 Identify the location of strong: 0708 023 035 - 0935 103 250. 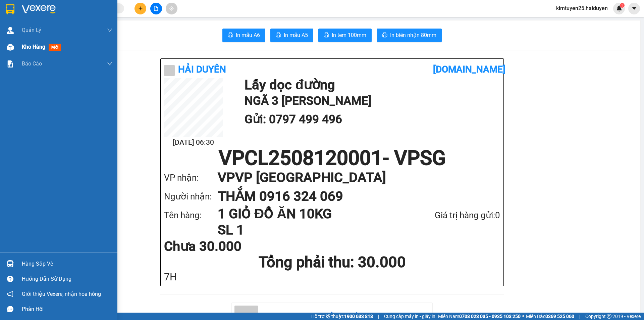
(490, 316).